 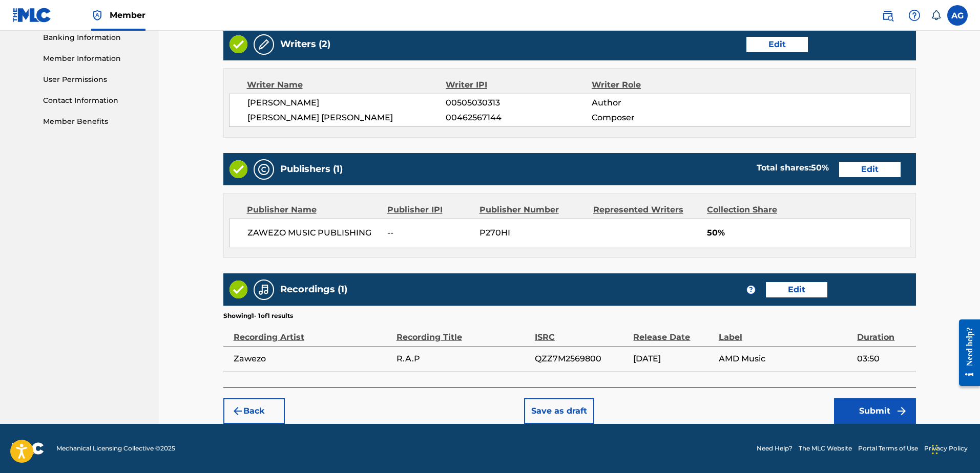 What do you see at coordinates (785, 359) in the screenshot?
I see `span: AMD Music` at bounding box center [785, 359].